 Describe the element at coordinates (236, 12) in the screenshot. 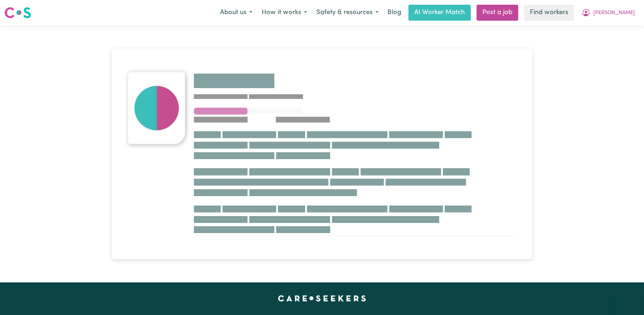

I see `button: About us` at that location.